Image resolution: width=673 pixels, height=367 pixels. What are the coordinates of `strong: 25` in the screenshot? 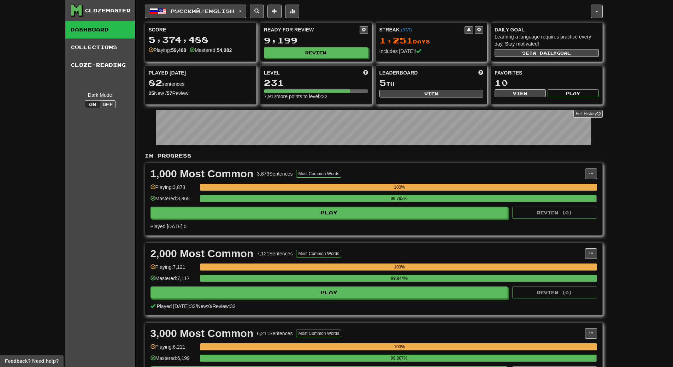 It's located at (152, 93).